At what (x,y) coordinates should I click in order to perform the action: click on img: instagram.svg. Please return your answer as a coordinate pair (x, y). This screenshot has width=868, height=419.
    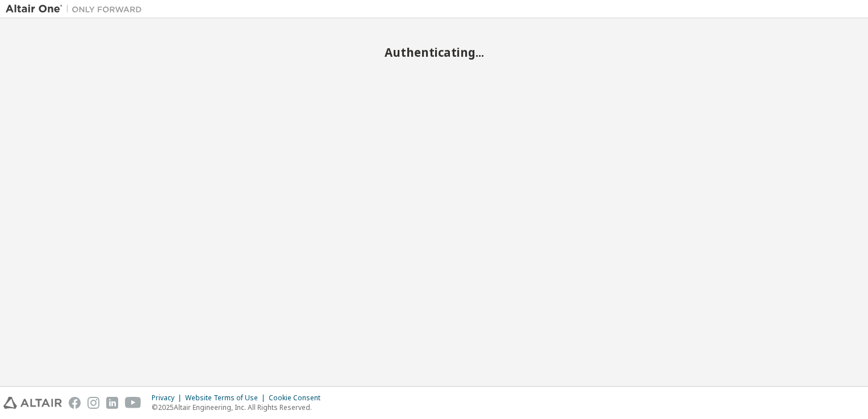
    Looking at the image, I should click on (93, 403).